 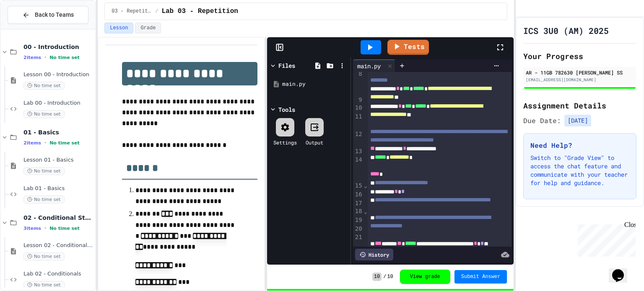 I want to click on div: 19, so click(x=358, y=220).